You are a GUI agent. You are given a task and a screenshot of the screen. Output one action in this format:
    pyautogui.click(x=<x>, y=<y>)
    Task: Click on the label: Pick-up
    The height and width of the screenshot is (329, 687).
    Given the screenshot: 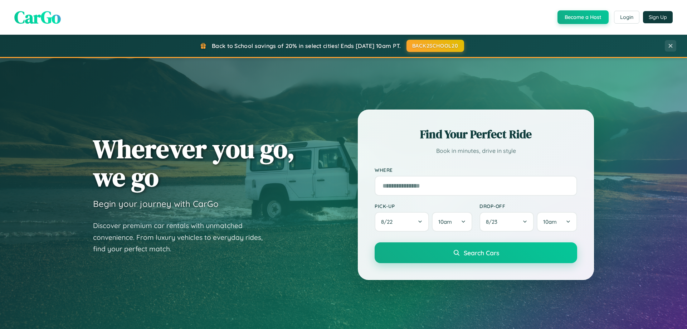 What is the action you would take?
    pyautogui.click(x=423, y=206)
    